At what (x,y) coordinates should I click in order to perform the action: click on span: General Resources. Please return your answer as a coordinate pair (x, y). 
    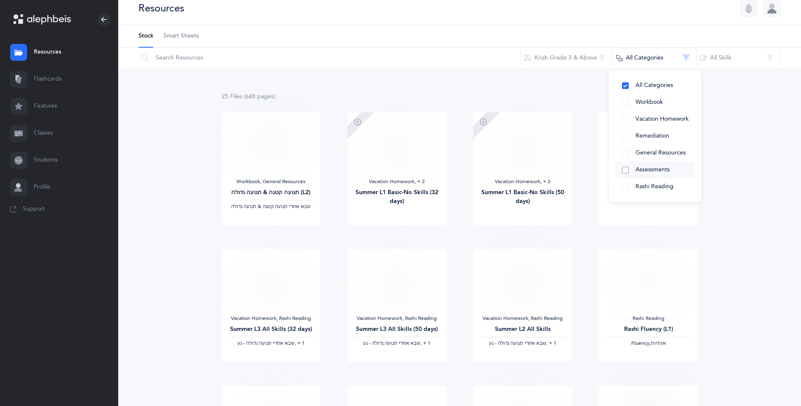
    Looking at the image, I should click on (661, 153).